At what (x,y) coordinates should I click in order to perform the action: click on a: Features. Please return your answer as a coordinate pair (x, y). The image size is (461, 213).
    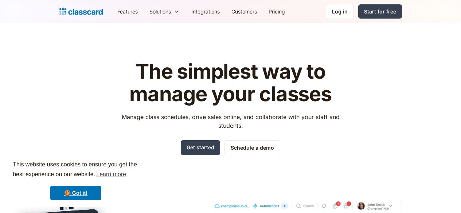
    Looking at the image, I should click on (128, 11).